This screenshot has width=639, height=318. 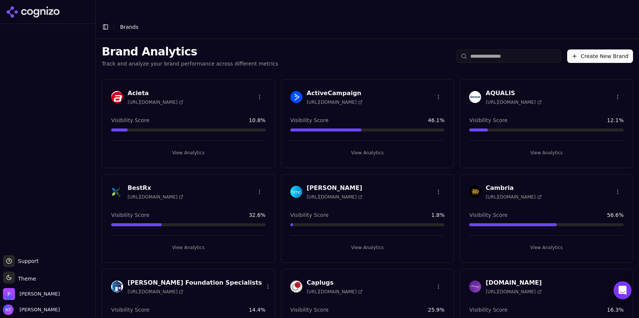 I want to click on h1: Brand Analytics, so click(x=190, y=52).